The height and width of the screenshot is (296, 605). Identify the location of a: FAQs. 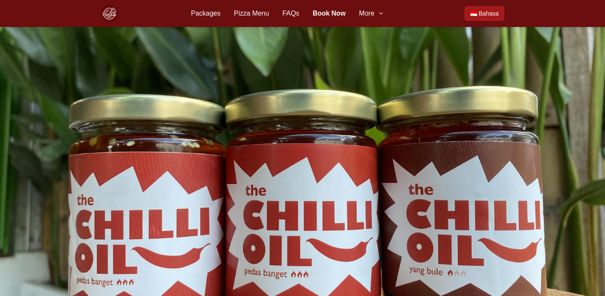
(291, 13).